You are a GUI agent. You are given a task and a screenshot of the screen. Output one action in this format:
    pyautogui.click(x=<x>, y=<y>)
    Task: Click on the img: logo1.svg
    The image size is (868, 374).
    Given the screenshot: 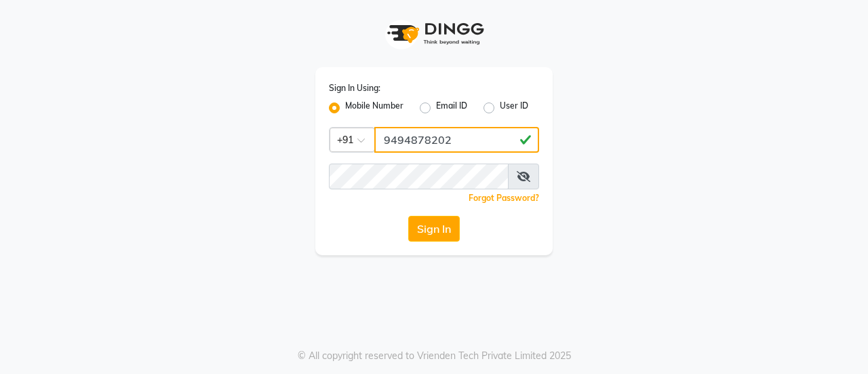 What is the action you would take?
    pyautogui.click(x=434, y=33)
    